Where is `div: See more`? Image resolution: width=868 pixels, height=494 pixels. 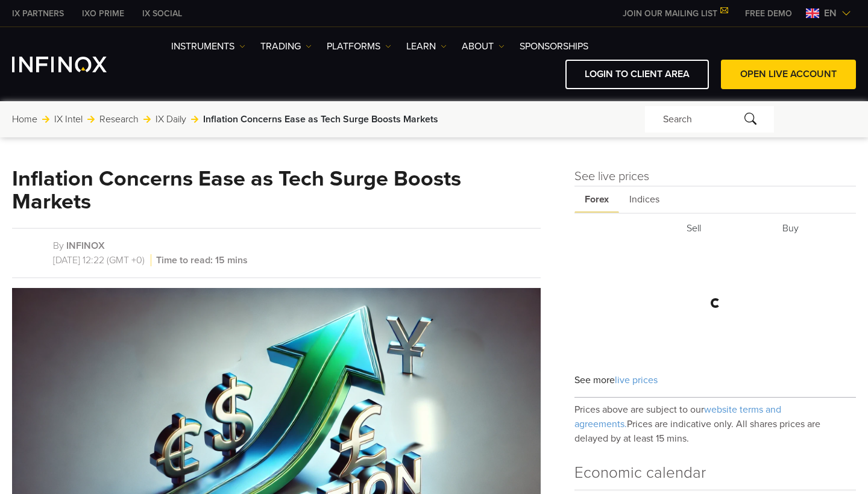 div: See more is located at coordinates (715, 380).